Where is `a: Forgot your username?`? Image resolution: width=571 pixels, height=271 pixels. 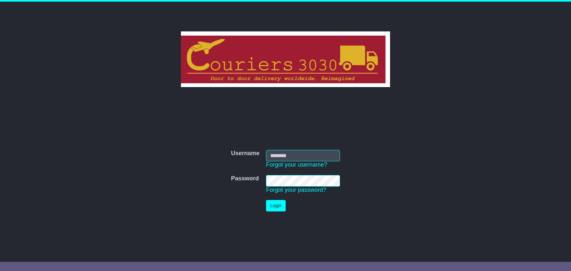
a: Forgot your username? is located at coordinates (297, 165).